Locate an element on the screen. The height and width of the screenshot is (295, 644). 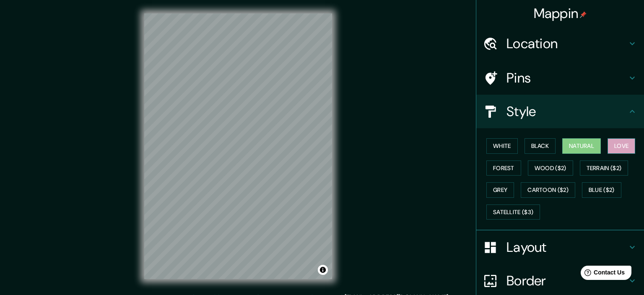
div: Style is located at coordinates (560, 112).